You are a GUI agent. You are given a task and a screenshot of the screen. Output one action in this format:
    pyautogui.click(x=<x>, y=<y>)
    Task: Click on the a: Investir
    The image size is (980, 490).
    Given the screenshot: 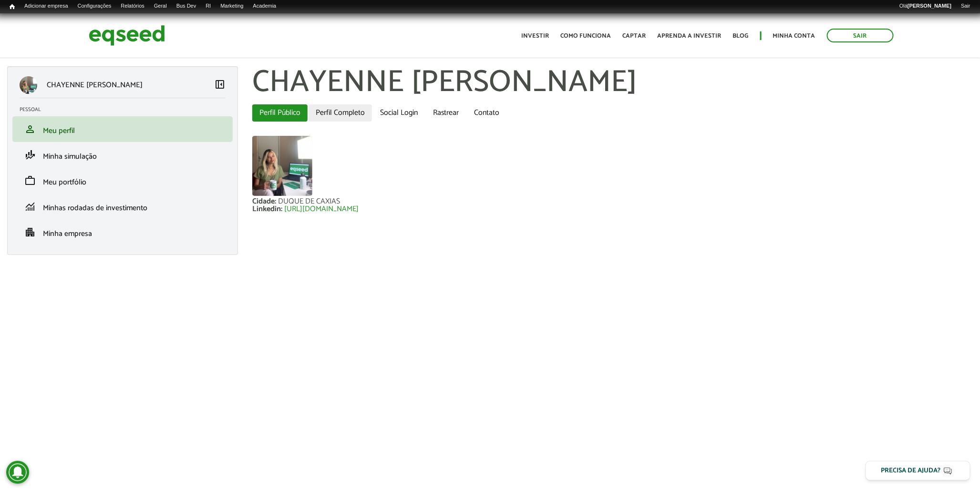 What is the action you would take?
    pyautogui.click(x=536, y=36)
    